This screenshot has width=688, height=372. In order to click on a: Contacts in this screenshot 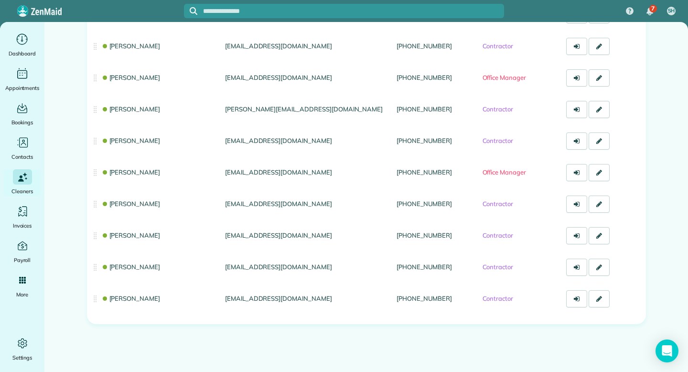, I will do `click(22, 148)`.